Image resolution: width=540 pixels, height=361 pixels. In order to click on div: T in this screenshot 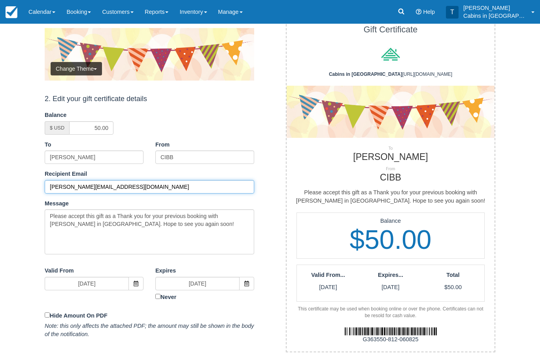, I will do `click(452, 12)`.